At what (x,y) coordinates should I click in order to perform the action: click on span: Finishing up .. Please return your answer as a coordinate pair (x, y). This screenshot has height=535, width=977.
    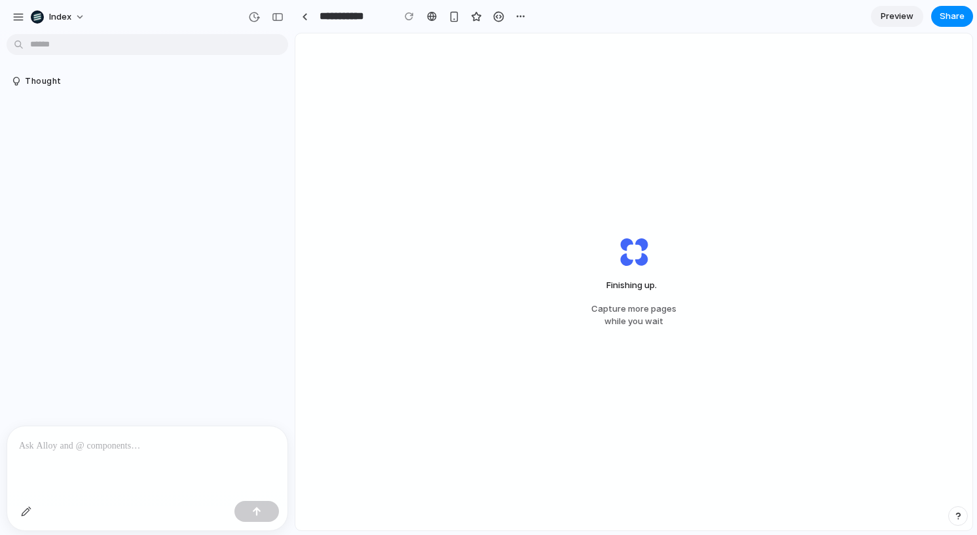
    Looking at the image, I should click on (634, 285).